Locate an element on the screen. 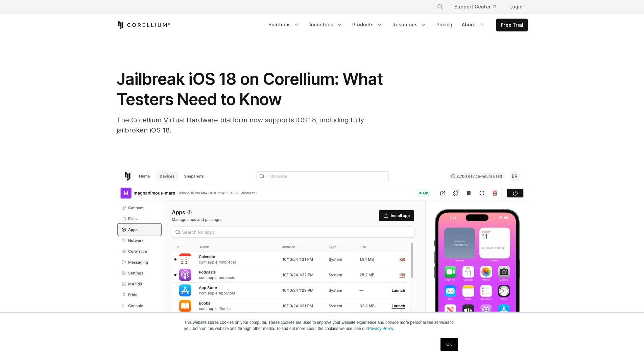 The image size is (644, 360). a: Solutions is located at coordinates (284, 25).